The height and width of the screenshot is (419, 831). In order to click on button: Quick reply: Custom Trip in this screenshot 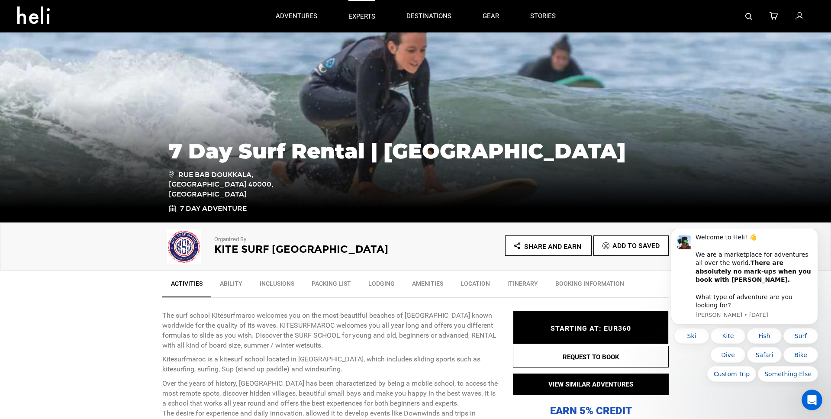, I will do `click(74, 145)`.